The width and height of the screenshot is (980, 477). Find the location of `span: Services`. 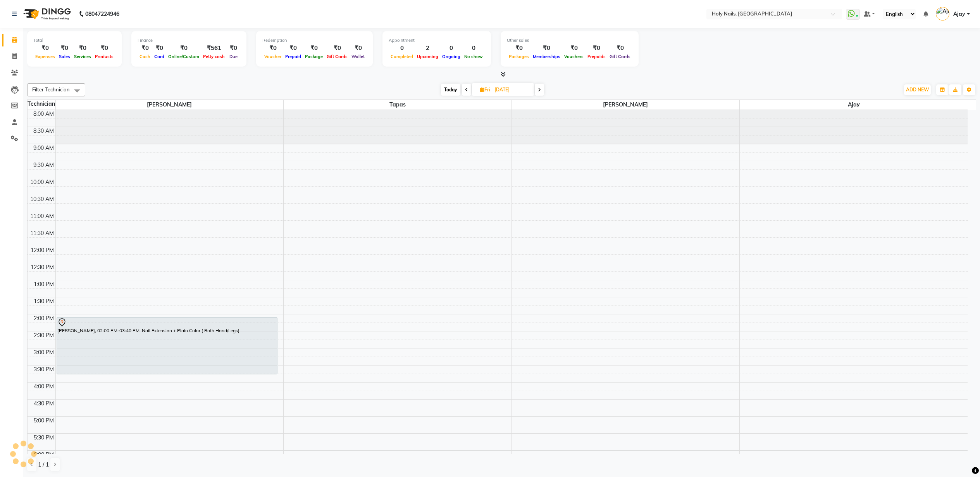

span: Services is located at coordinates (83, 57).